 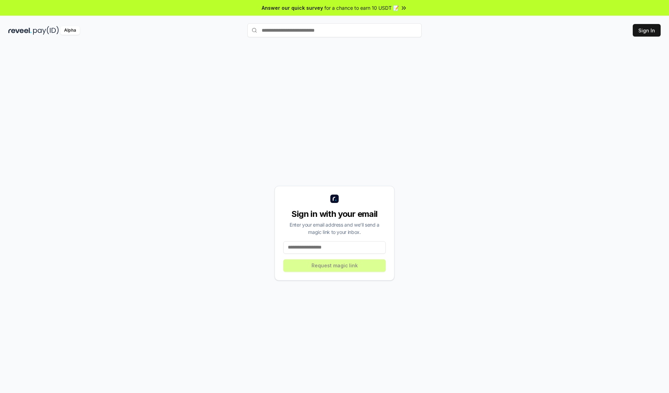 I want to click on img: pay_id, so click(x=46, y=30).